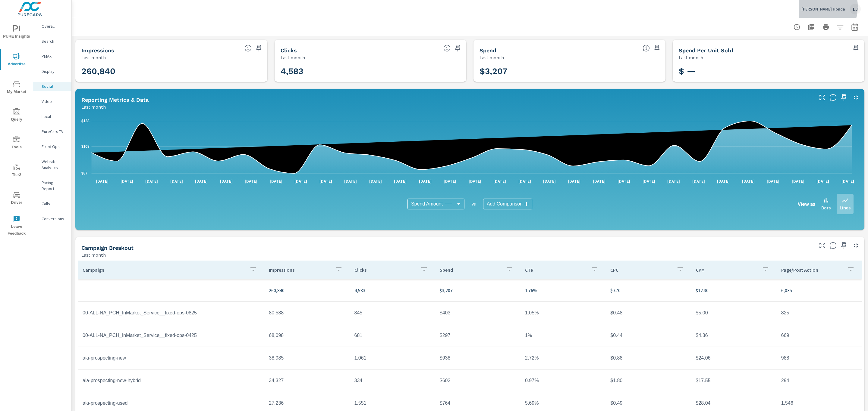  What do you see at coordinates (825, 208) in the screenshot?
I see `p: Bars` at bounding box center [825, 208].